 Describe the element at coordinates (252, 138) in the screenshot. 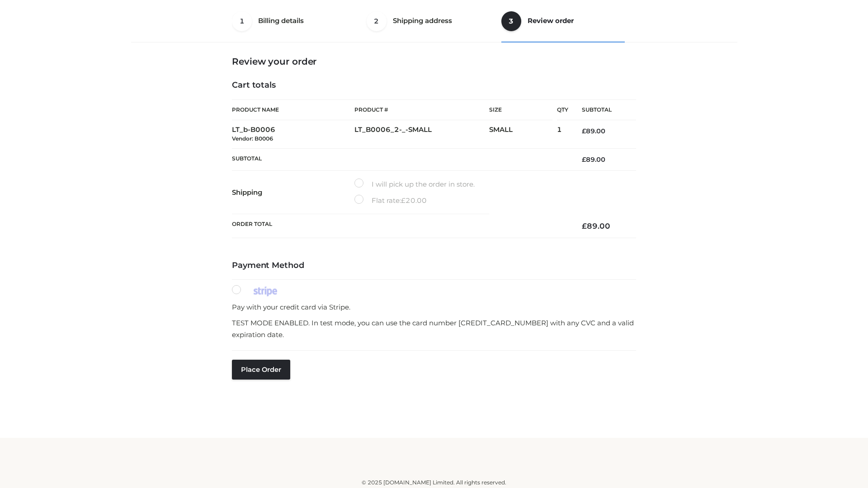

I see `small: Vendor: B0006` at that location.